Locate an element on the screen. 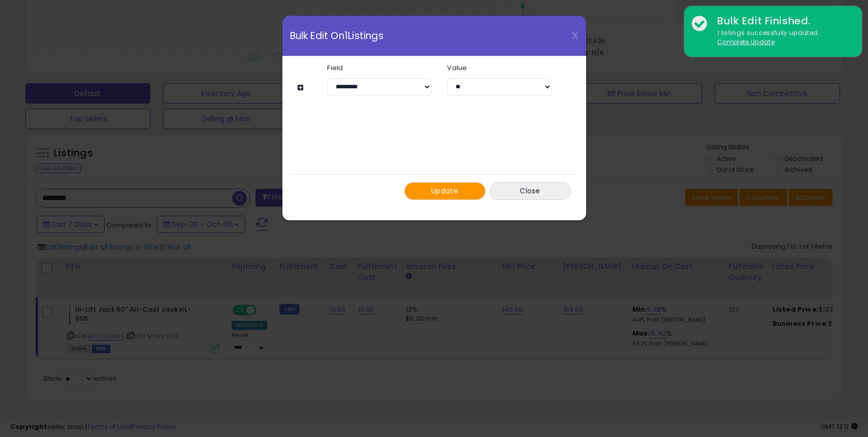 This screenshot has width=868, height=437. span: Update is located at coordinates (444, 190).